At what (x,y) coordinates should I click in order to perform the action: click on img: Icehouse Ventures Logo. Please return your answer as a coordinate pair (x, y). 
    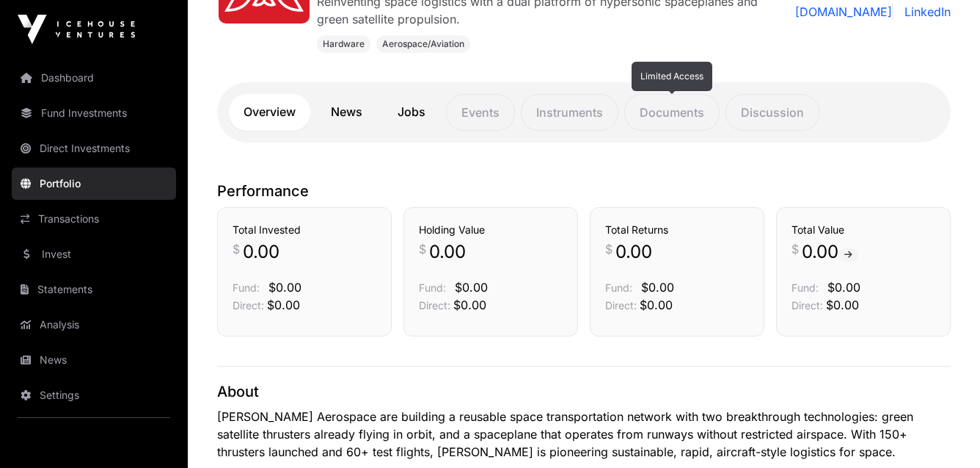
    Looking at the image, I should click on (76, 29).